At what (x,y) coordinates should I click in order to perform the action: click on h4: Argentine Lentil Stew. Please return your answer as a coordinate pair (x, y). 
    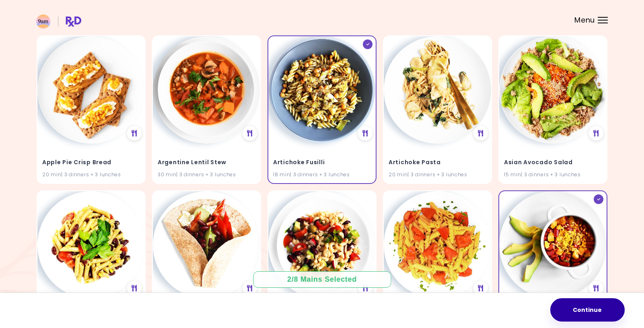
    Looking at the image, I should click on (206, 162).